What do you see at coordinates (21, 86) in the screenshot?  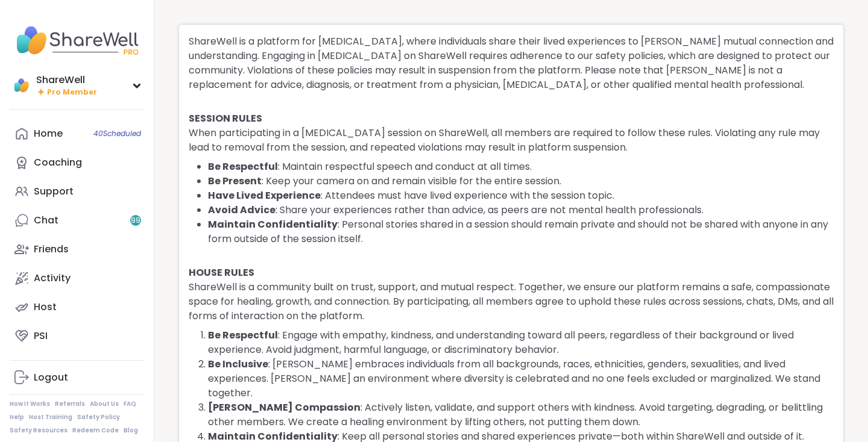 I see `img: ShareWell` at bounding box center [21, 86].